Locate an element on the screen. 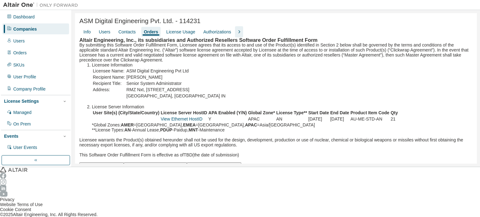 This screenshot has height=217, width=480. div: Info is located at coordinates (87, 32).